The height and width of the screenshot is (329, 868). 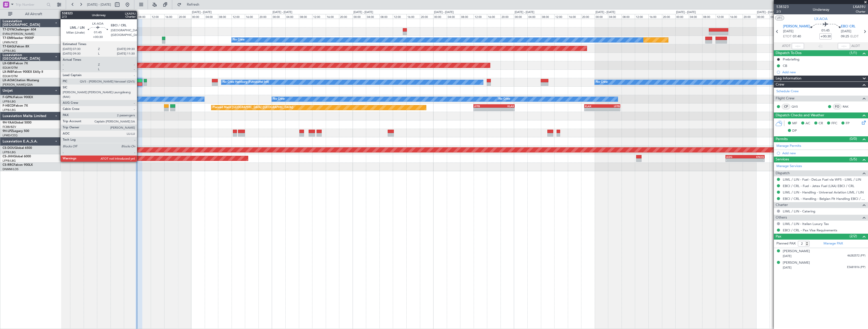 I want to click on span: Charter, so click(x=782, y=205).